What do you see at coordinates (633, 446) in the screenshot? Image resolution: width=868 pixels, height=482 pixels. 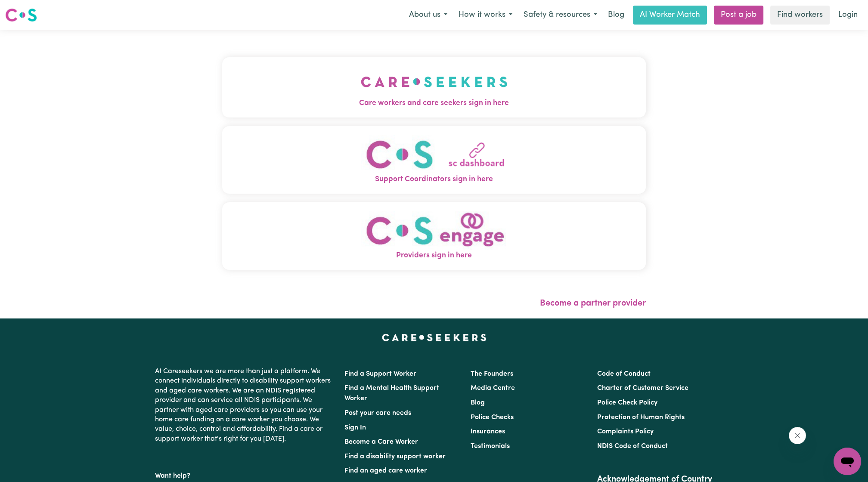 I see `a: NDIS Code of Conduct` at bounding box center [633, 446].